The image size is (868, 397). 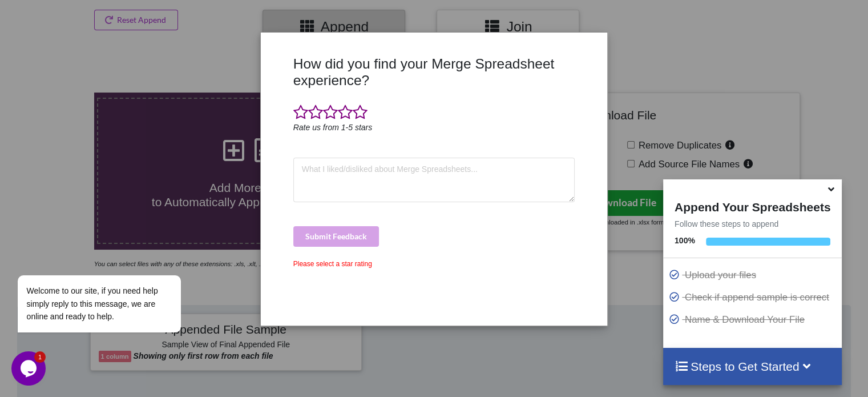 What do you see at coordinates (434, 263) in the screenshot?
I see `div: Please select a star rating` at bounding box center [434, 263].